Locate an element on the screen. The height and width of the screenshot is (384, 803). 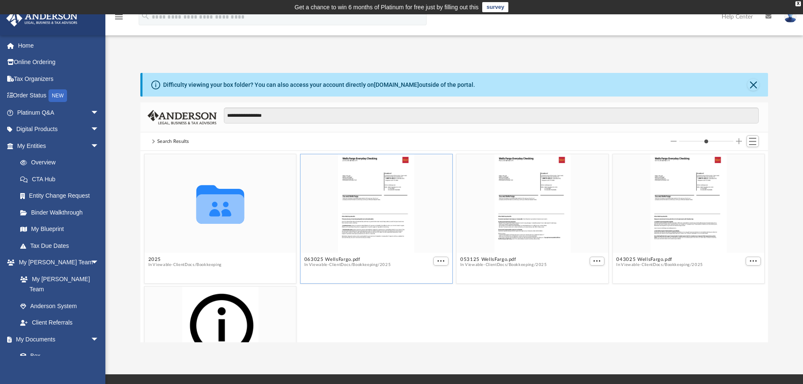
a: Platinum Q&Aarrow_drop_down is located at coordinates (59, 113).